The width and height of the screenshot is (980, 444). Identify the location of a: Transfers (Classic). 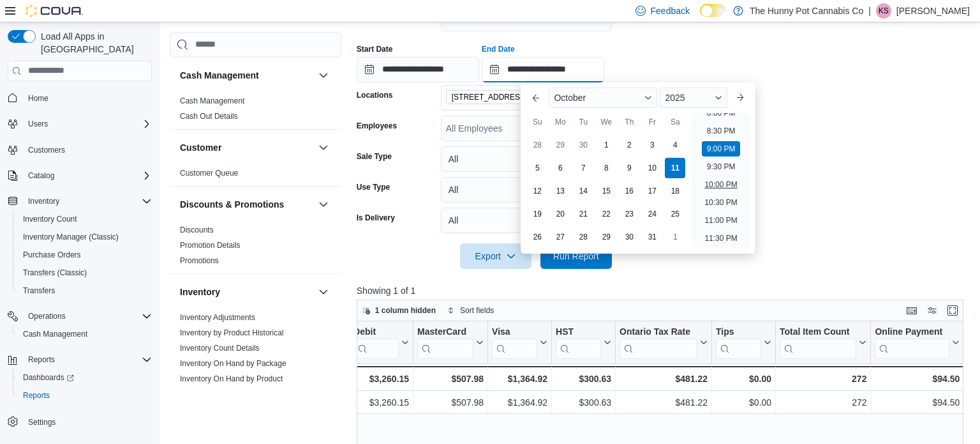
(55, 272).